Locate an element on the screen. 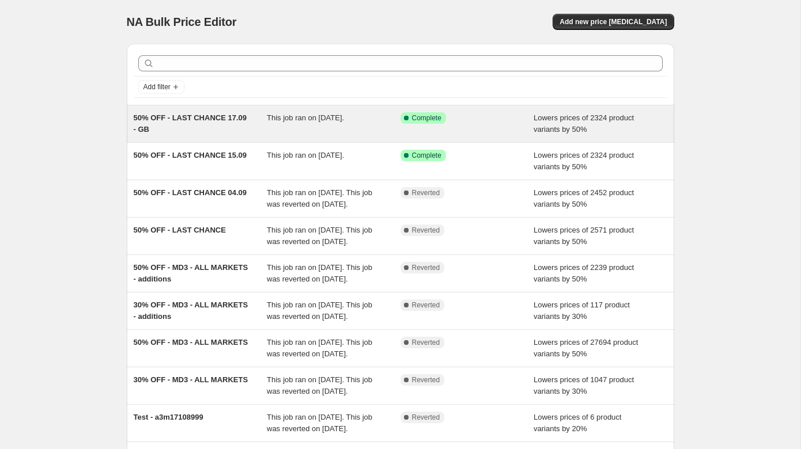 The width and height of the screenshot is (801, 449). span: 50% OFF - LAST CHANCE 04.09 is located at coordinates (190, 192).